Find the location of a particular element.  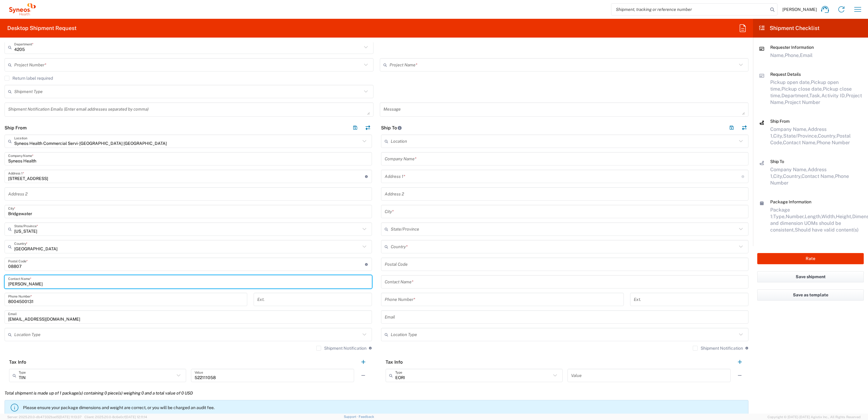

h2: Shipment Checklist is located at coordinates (789, 28).